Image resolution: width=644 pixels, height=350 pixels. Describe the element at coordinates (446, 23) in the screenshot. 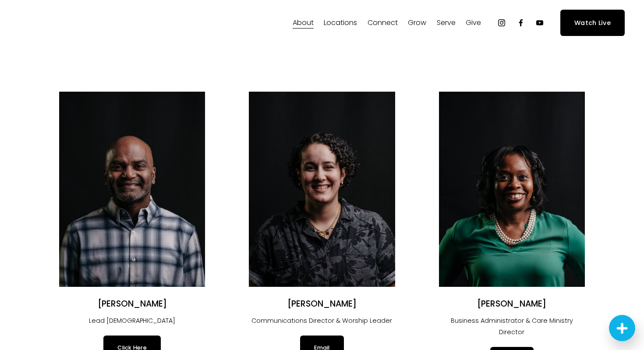

I see `span: Serve` at that location.